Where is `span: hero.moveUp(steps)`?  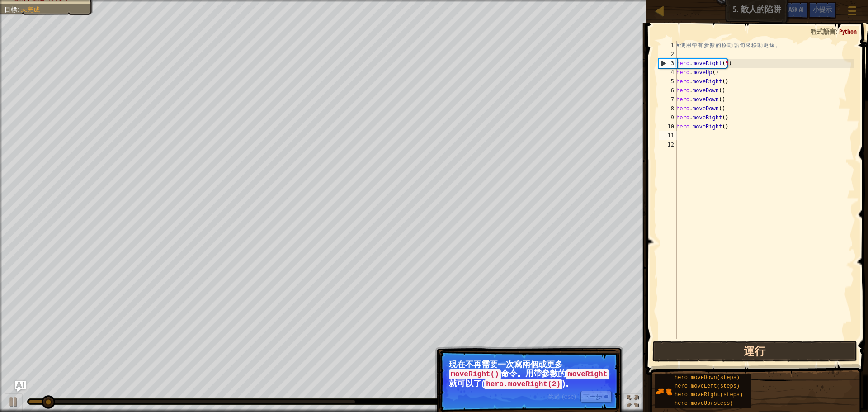
span: hero.moveUp(steps) is located at coordinates (704, 403).